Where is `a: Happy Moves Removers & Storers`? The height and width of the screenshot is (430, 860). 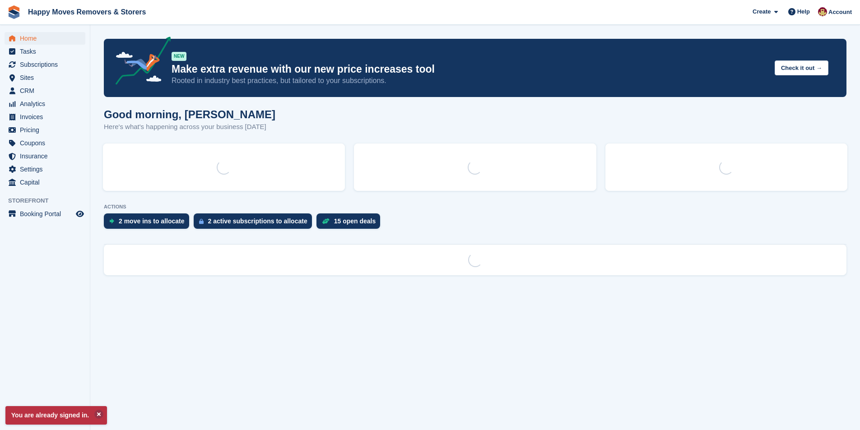
a: Happy Moves Removers & Storers is located at coordinates (87, 12).